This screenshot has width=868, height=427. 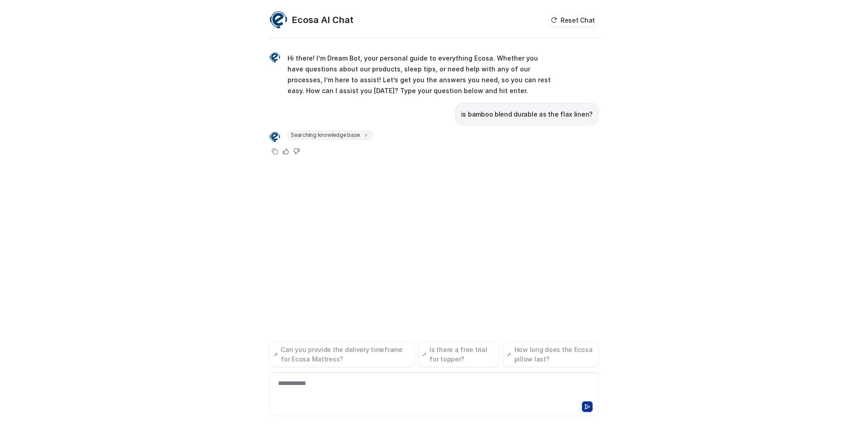 What do you see at coordinates (323, 20) in the screenshot?
I see `h2: Ecosa AI Chat` at bounding box center [323, 20].